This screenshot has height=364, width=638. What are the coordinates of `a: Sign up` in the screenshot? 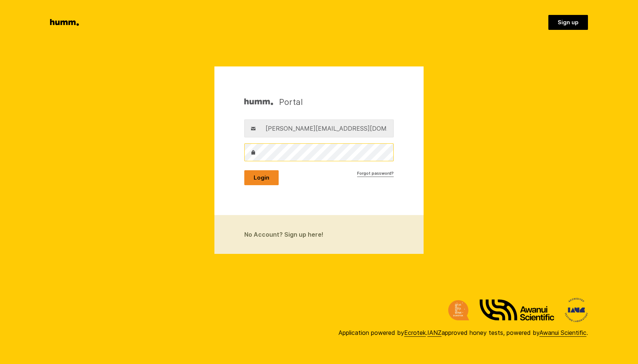 It's located at (568, 22).